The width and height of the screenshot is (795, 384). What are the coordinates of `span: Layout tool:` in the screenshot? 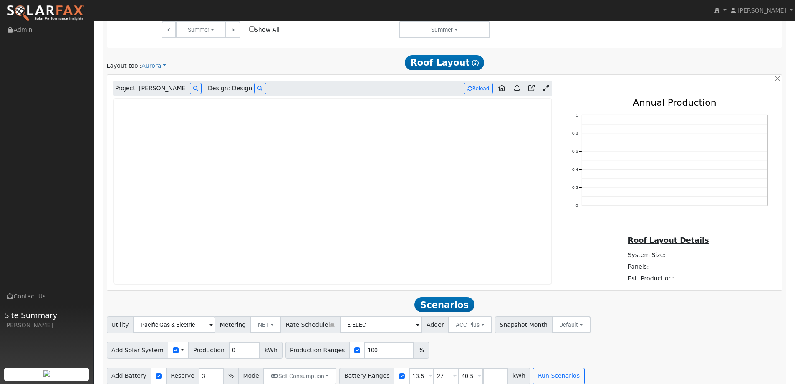 It's located at (124, 66).